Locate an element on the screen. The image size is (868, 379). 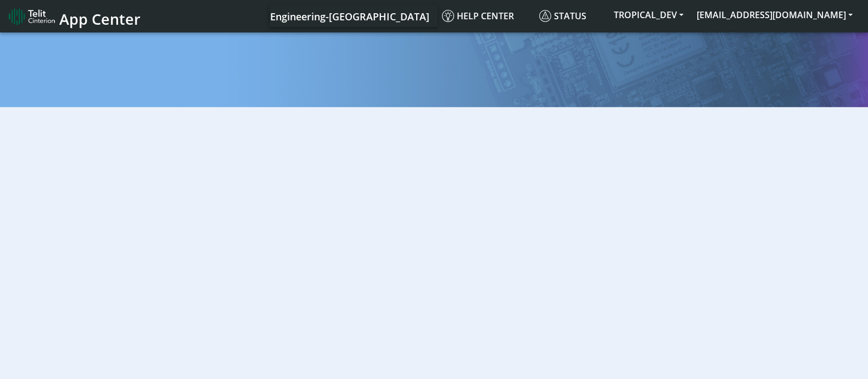
span: Help center is located at coordinates (478, 16).